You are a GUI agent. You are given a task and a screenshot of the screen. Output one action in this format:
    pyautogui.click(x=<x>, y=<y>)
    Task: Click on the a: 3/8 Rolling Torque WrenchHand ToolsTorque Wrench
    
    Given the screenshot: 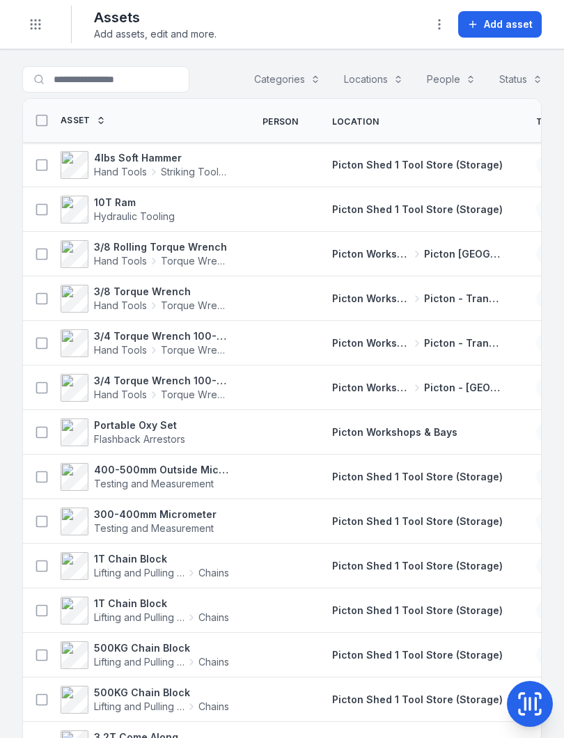 What is the action you would take?
    pyautogui.click(x=145, y=254)
    